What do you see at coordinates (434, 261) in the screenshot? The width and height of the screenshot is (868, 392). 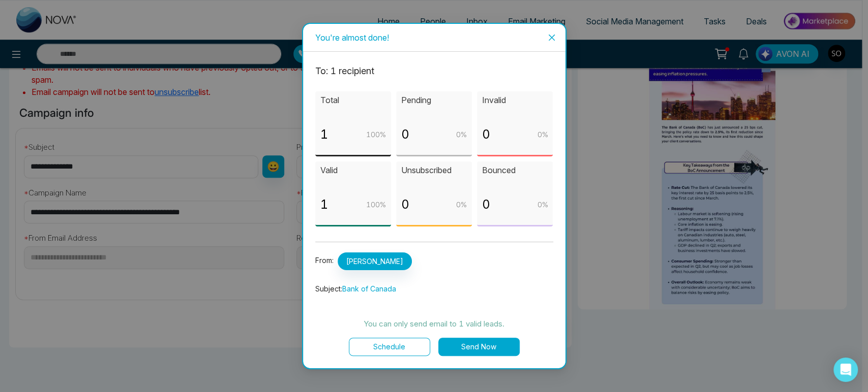 I see `p: From:` at bounding box center [434, 261].